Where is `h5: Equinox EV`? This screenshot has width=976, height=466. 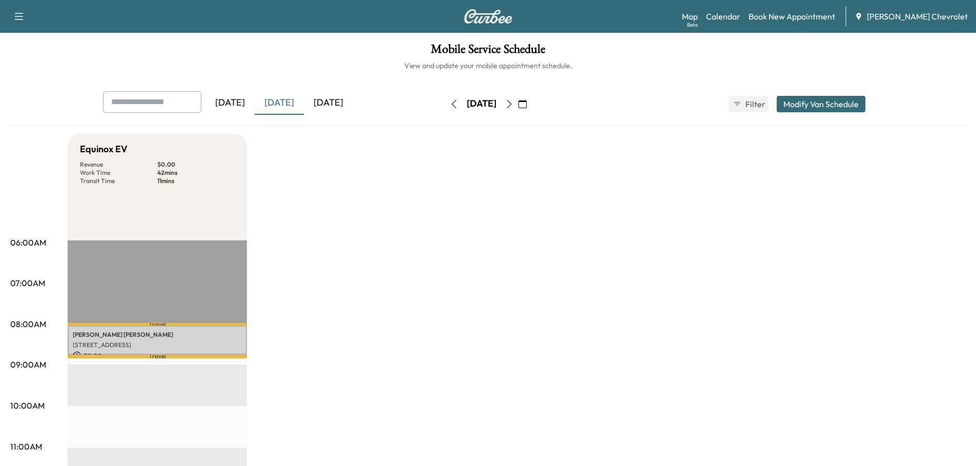
h5: Equinox EV is located at coordinates (103, 149).